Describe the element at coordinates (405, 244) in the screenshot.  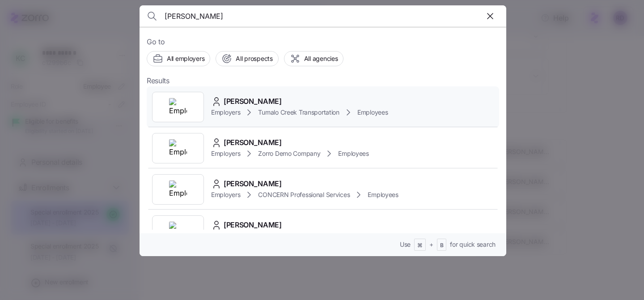
I see `span: Use` at that location.